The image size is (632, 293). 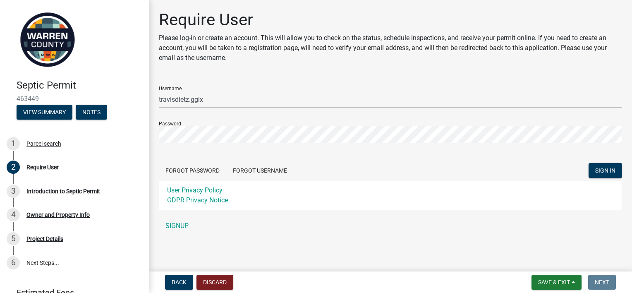 What do you see at coordinates (48, 40) in the screenshot?
I see `img: Warren County, Iowa` at bounding box center [48, 40].